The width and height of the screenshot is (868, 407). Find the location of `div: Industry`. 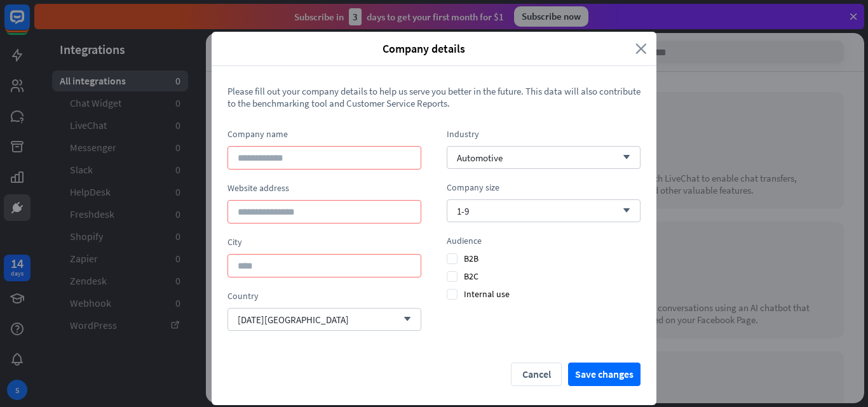

div: Industry is located at coordinates (543, 134).